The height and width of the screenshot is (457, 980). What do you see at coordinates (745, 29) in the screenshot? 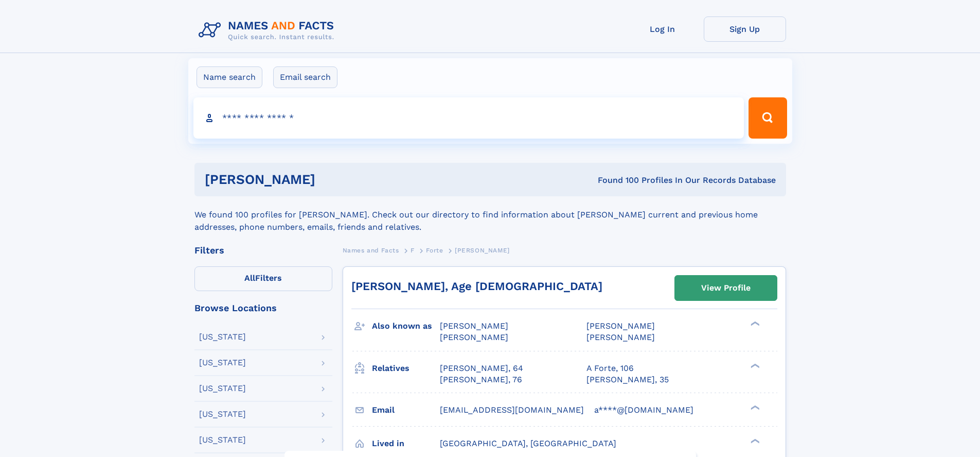
I see `a: Sign Up` at bounding box center [745, 29].